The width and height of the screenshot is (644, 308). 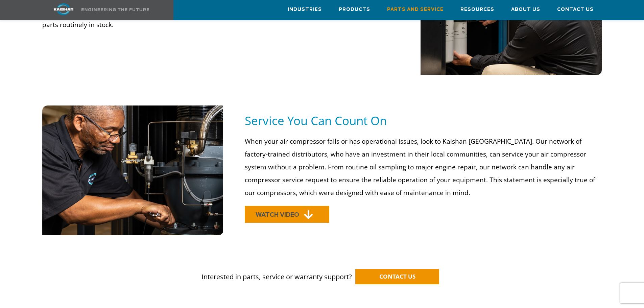 I want to click on img: kaishan logo, so click(x=63, y=9).